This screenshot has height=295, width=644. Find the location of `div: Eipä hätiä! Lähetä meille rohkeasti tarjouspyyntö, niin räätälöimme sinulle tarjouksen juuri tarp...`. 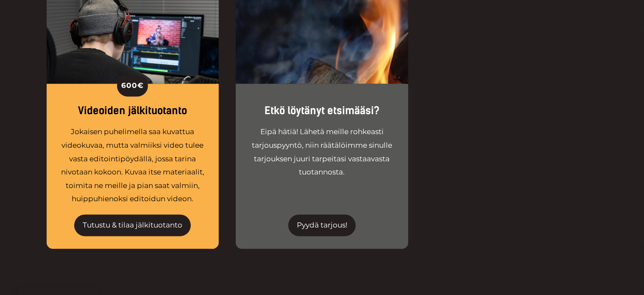

div: Eipä hätiä! Lähetä meille rohkeasti tarjouspyyntö, niin räätälöimme sinulle tarjouksen juuri tarp... is located at coordinates (322, 165).